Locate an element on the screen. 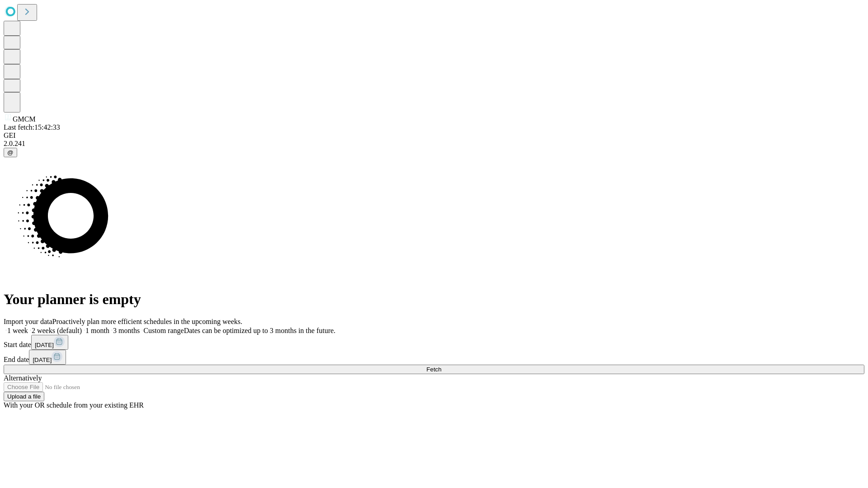 This screenshot has width=868, height=488. div: End date is located at coordinates (434, 357).